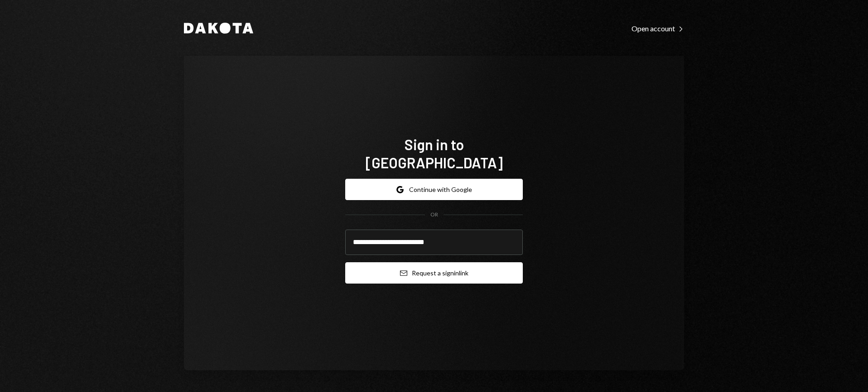 The height and width of the screenshot is (392, 868). I want to click on a: Open account, so click(658, 29).